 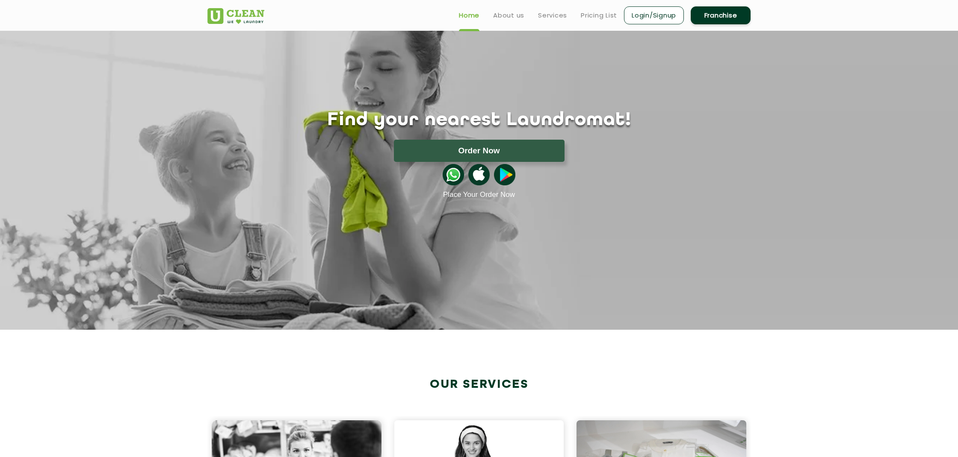 I want to click on img: playstoreicon.png, so click(x=504, y=175).